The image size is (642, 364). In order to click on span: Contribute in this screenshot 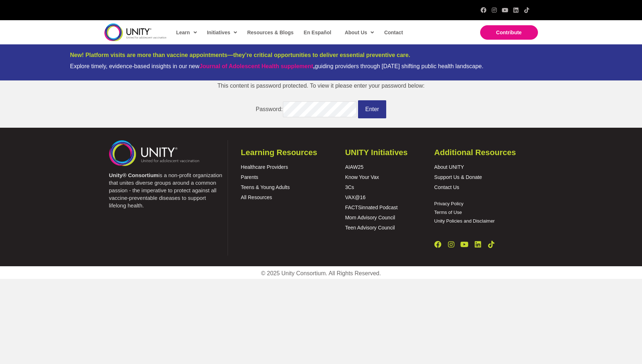, I will do `click(509, 32)`.